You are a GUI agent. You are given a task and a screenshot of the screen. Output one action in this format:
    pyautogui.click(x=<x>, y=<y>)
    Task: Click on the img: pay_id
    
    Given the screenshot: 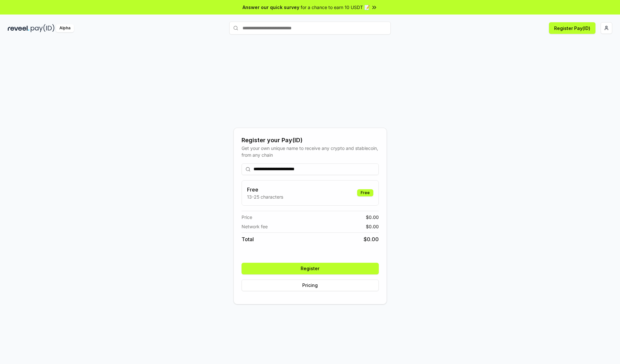 What is the action you would take?
    pyautogui.click(x=43, y=28)
    